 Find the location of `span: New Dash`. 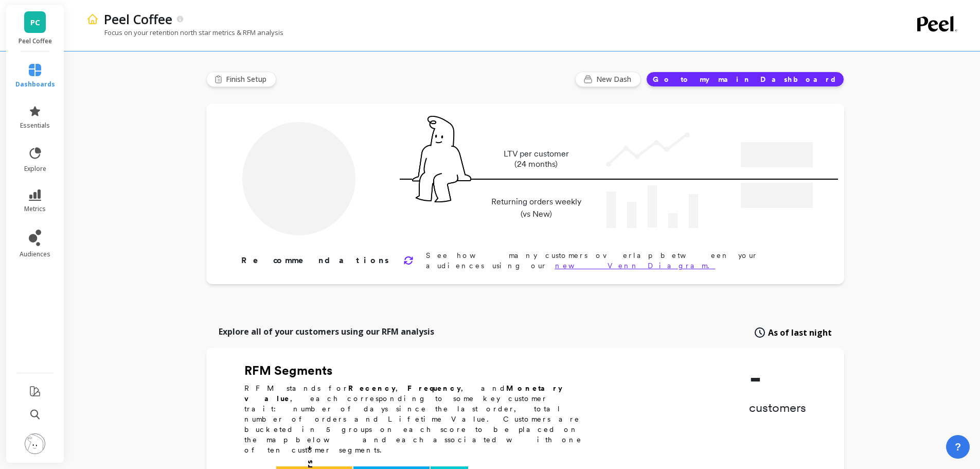

span: New Dash is located at coordinates (616, 79).